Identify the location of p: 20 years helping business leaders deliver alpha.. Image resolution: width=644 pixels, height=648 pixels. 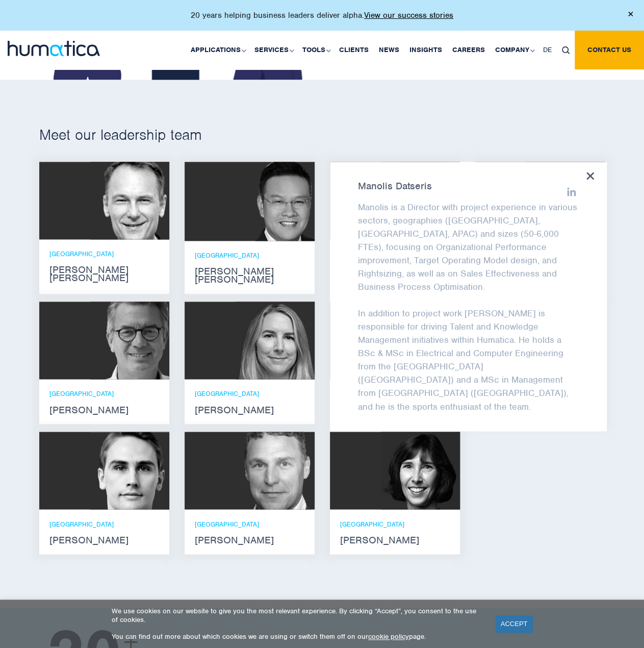
(322, 15).